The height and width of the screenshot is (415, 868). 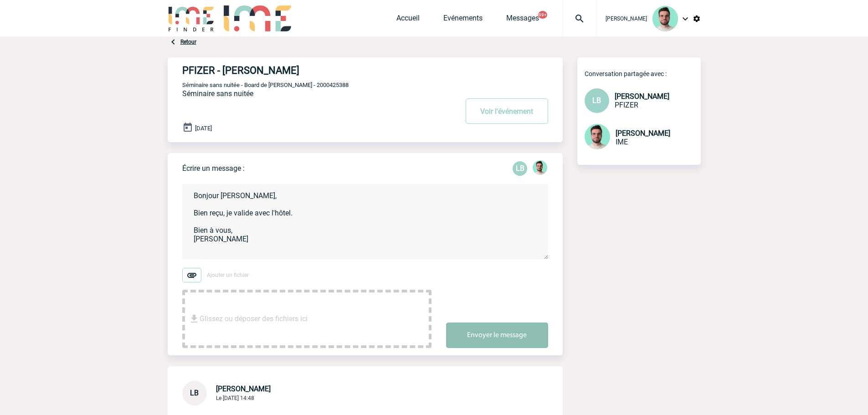 I want to click on p: LB, so click(x=520, y=169).